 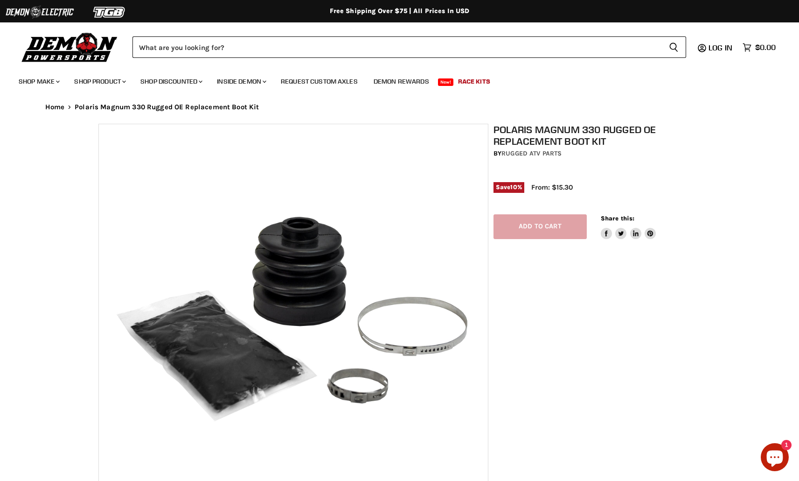 What do you see at coordinates (397, 47) in the screenshot?
I see `input: Search` at bounding box center [397, 47].